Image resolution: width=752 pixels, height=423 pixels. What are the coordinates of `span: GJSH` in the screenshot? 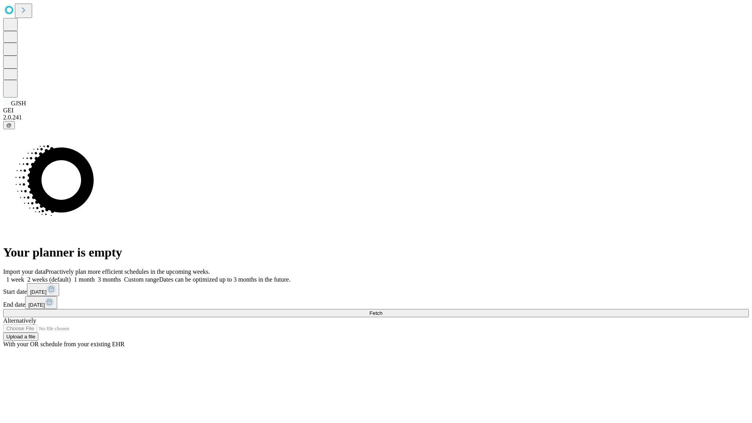 It's located at (18, 103).